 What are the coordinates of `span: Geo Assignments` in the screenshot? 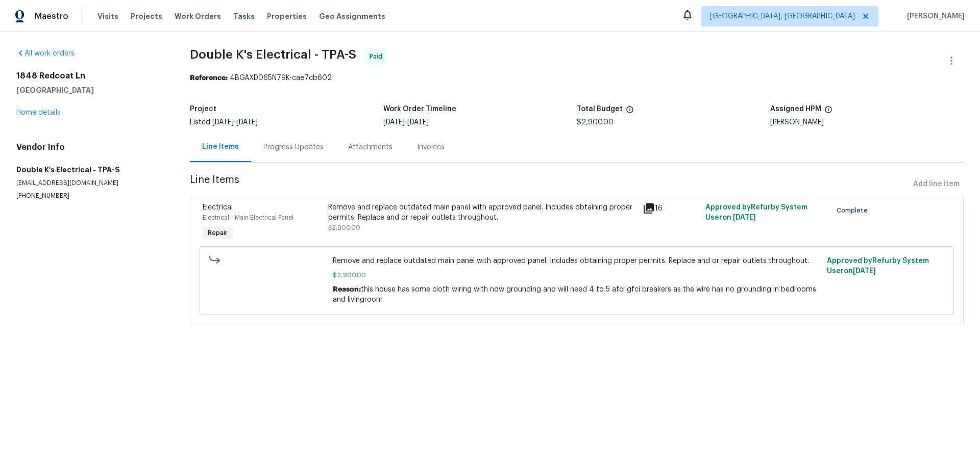 It's located at (352, 16).